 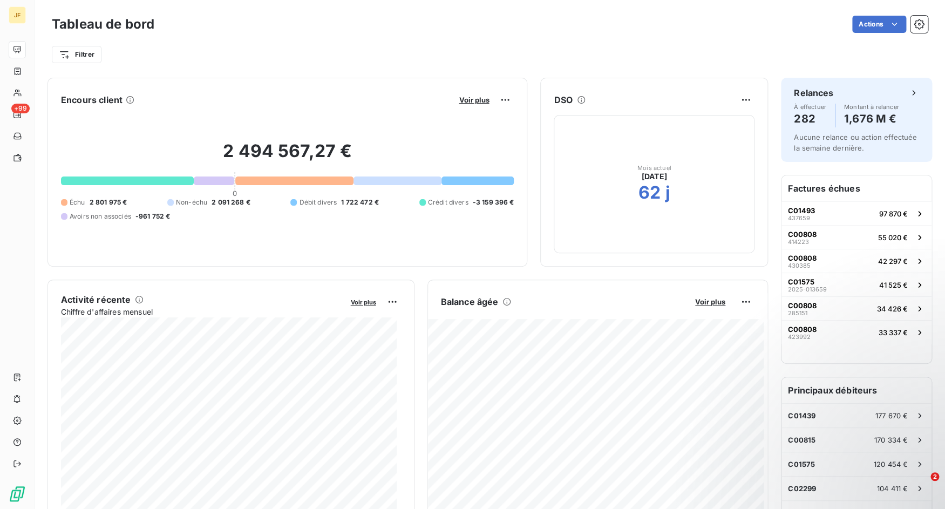 I want to click on span: -3 159 396 €, so click(x=493, y=202).